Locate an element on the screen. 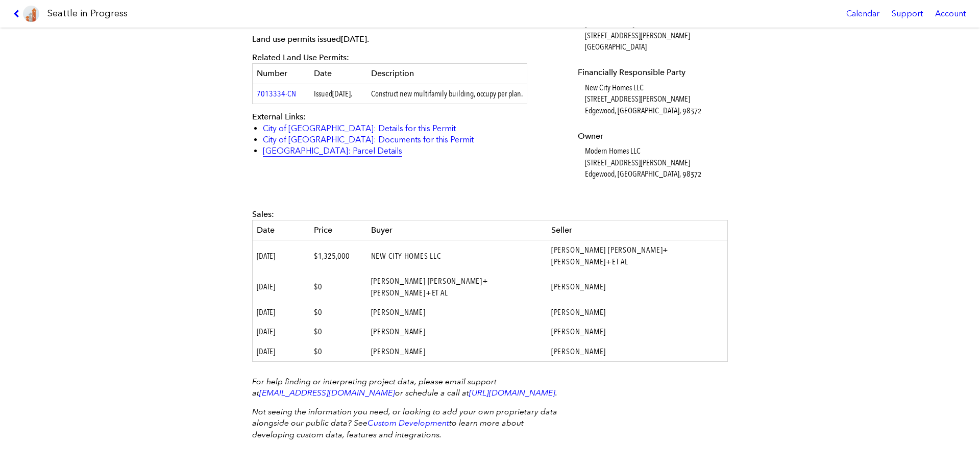  span: Related Land Use Permits: is located at coordinates (301, 57).